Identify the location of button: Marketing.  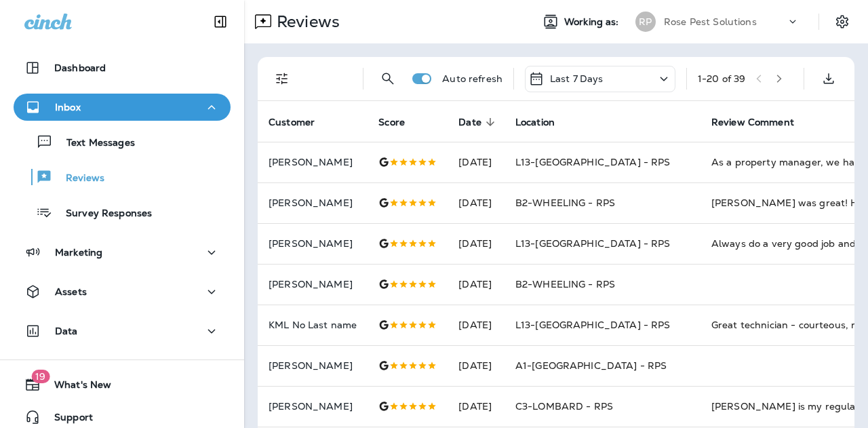
(122, 252).